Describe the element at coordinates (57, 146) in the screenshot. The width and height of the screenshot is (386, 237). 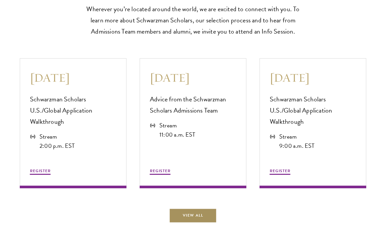
I see `div: 2:00 p.m. EST` at that location.